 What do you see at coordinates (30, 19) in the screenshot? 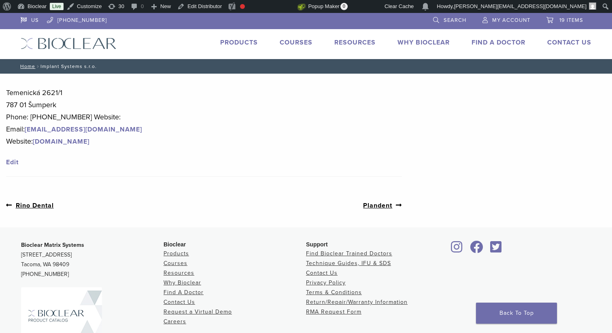
I see `a: US` at bounding box center [30, 19].